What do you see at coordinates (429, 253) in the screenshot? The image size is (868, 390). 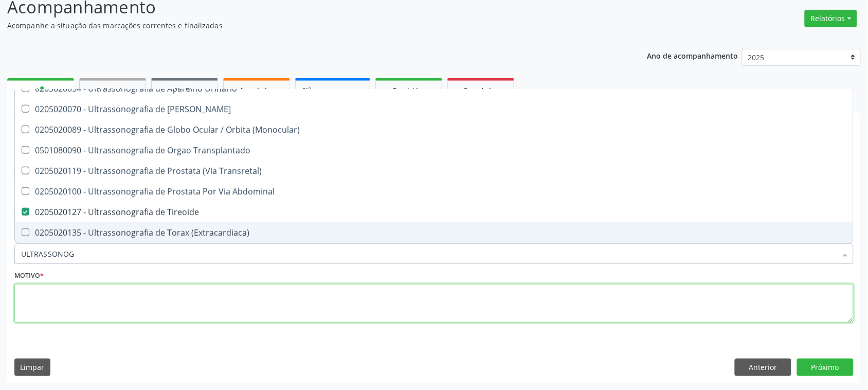 I see `input: Buscar por procedimentos` at bounding box center [429, 253].